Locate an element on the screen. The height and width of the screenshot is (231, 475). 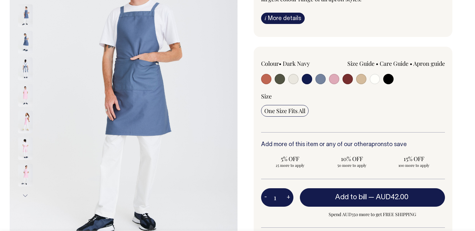
input: 10% OFF 50 more to apply is located at coordinates (352, 161).